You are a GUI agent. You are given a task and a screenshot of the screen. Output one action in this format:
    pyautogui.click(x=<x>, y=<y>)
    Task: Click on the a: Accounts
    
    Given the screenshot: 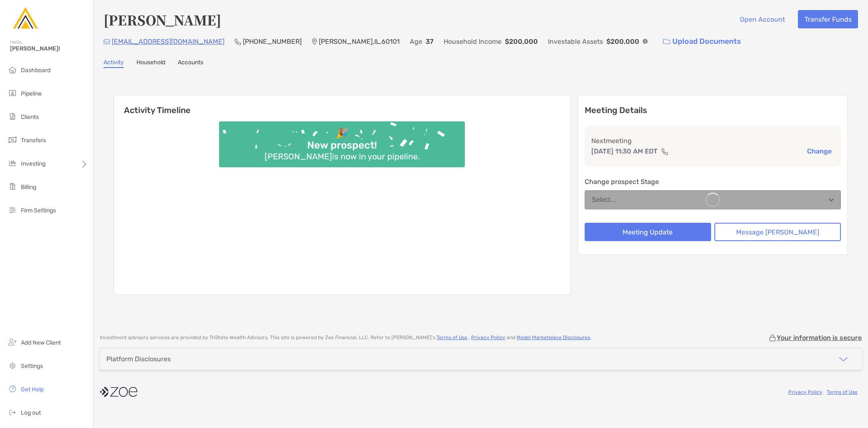 What is the action you would take?
    pyautogui.click(x=190, y=64)
    